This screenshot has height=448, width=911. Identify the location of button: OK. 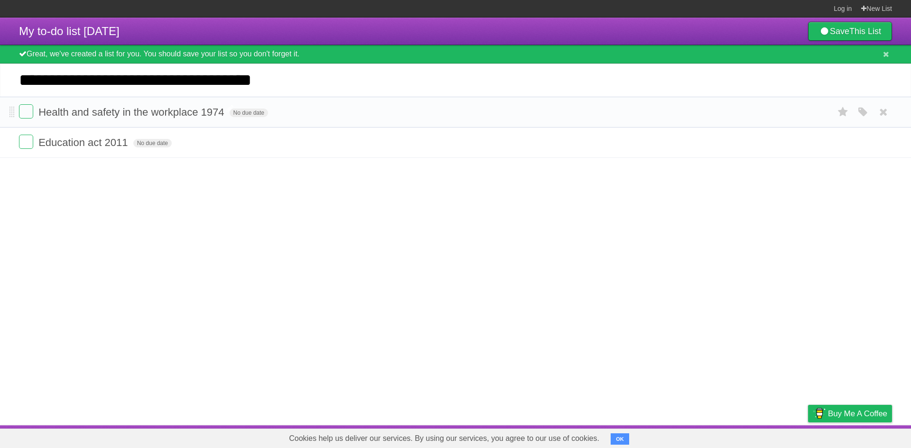
(619, 439).